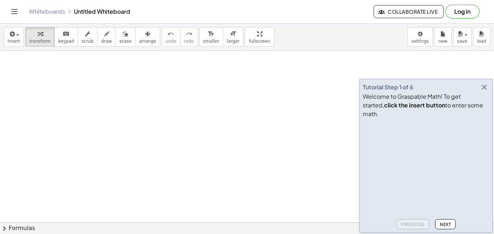 This screenshot has width=494, height=234. Describe the element at coordinates (171, 41) in the screenshot. I see `span: undo` at that location.